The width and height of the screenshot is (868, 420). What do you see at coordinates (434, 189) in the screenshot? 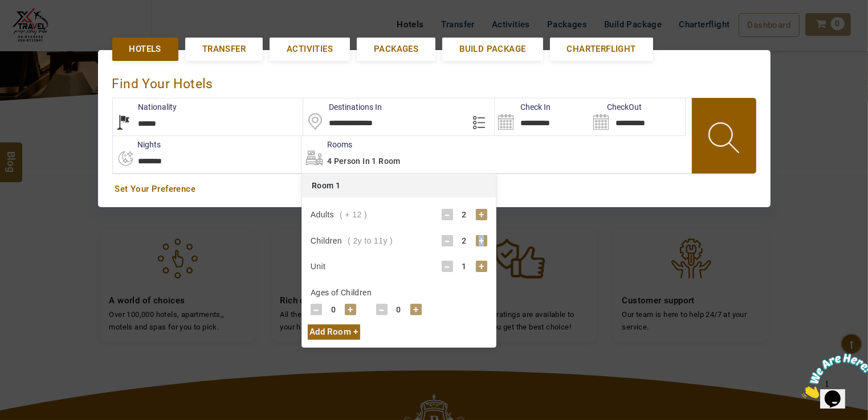
I see `a: Set Your Preference` at bounding box center [434, 189].